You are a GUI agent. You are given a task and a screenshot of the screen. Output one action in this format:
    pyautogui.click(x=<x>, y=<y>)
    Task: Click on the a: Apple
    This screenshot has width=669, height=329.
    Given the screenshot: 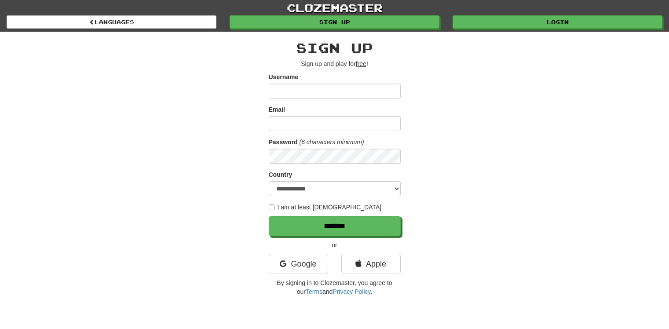 What is the action you would take?
    pyautogui.click(x=371, y=264)
    